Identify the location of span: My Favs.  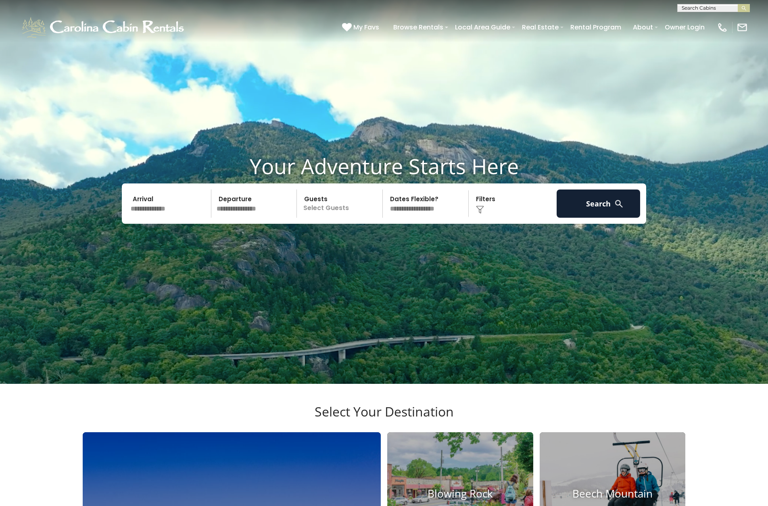
(366, 27).